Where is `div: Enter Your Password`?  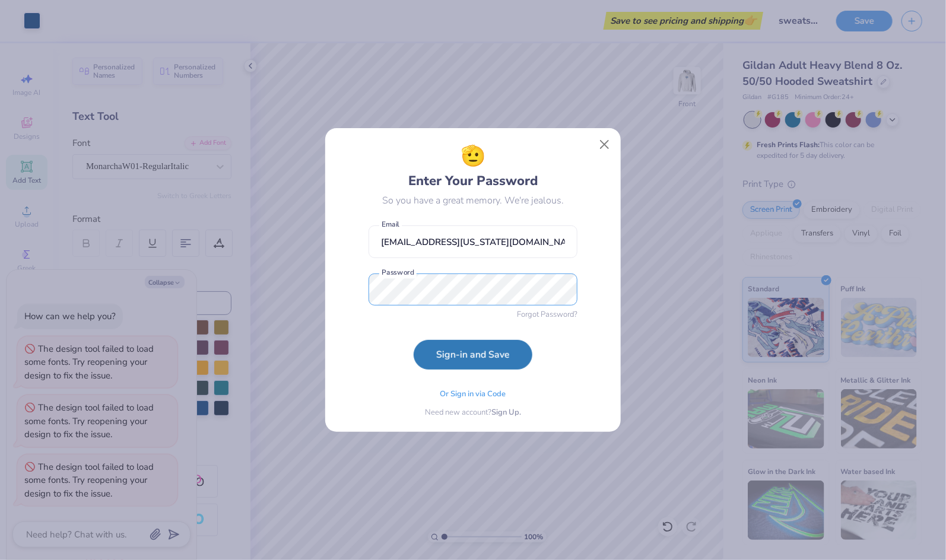
div: Enter Your Password is located at coordinates (473, 166).